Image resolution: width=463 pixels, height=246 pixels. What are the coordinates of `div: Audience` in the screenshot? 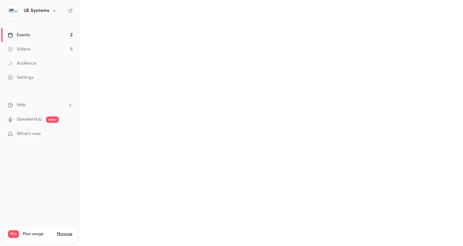 It's located at (22, 63).